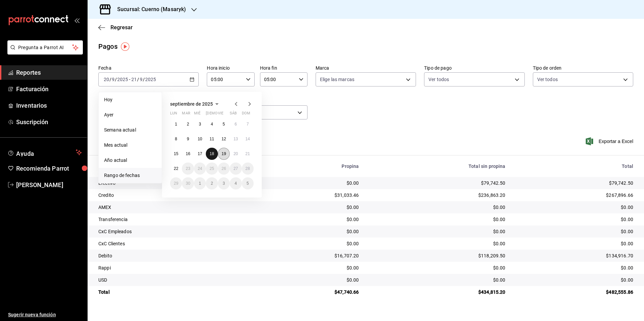  Describe the element at coordinates (211, 168) in the screenshot. I see `abbr: 25 de septiembre de 2025` at that location.